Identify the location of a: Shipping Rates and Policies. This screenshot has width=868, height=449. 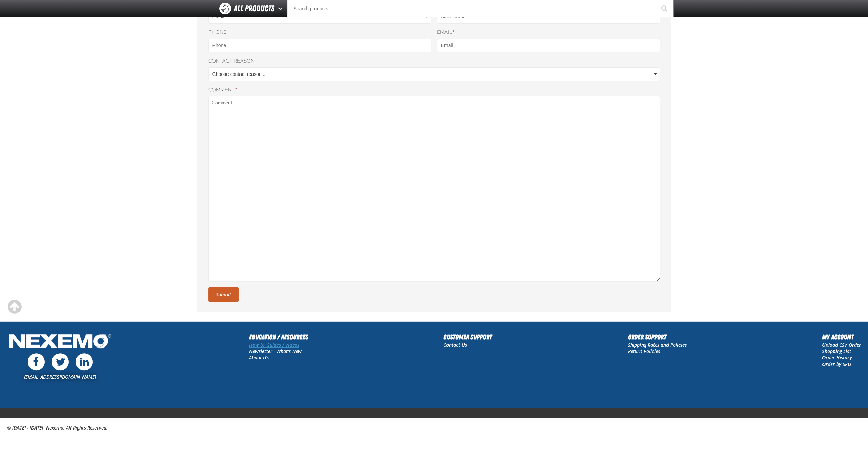
(657, 345).